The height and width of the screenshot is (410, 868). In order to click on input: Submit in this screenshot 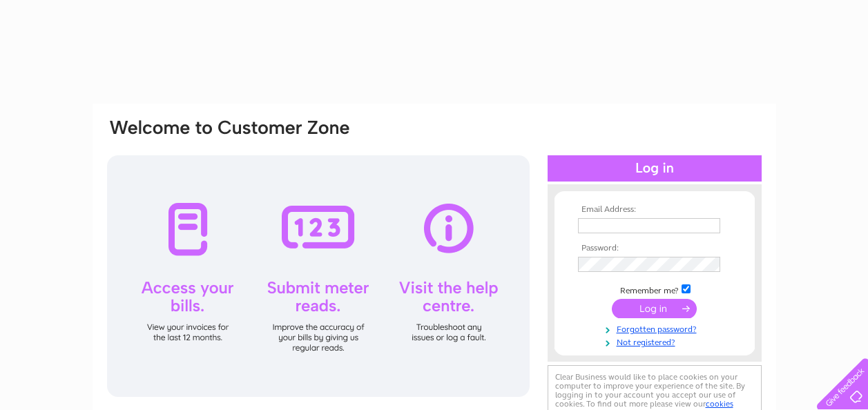, I will do `click(654, 309)`.